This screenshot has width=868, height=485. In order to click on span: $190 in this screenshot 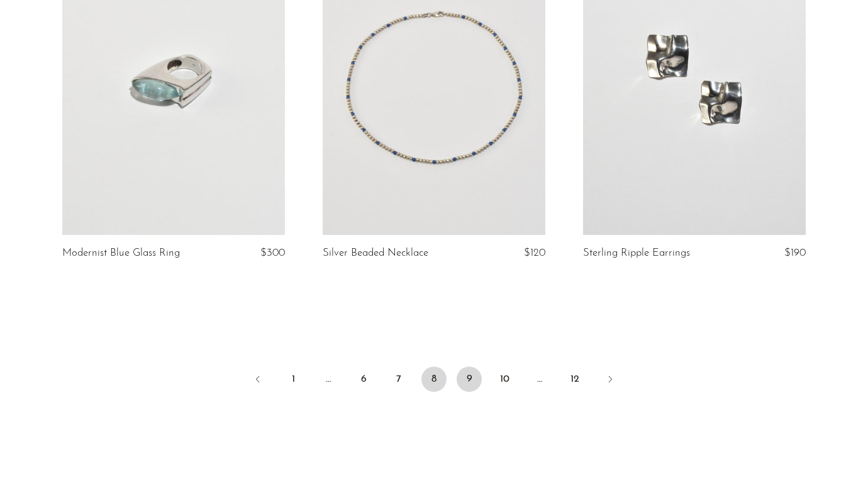, I will do `click(795, 252)`.